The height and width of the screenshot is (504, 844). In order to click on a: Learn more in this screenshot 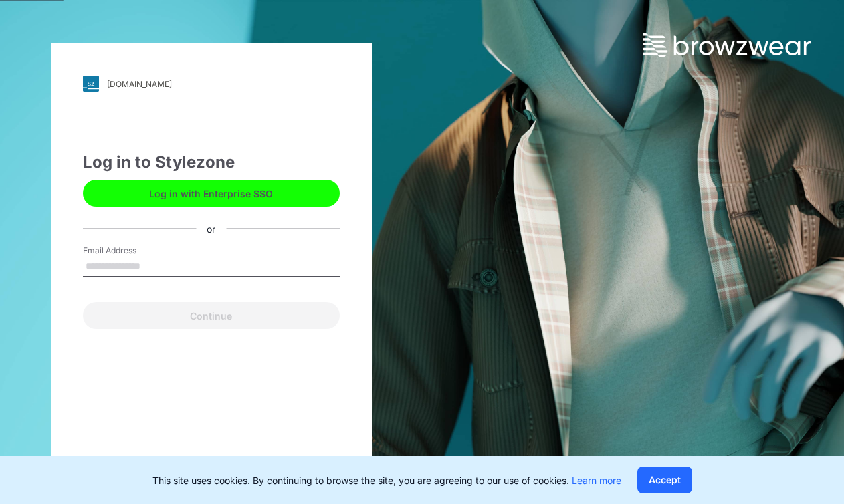, I will do `click(597, 480)`.